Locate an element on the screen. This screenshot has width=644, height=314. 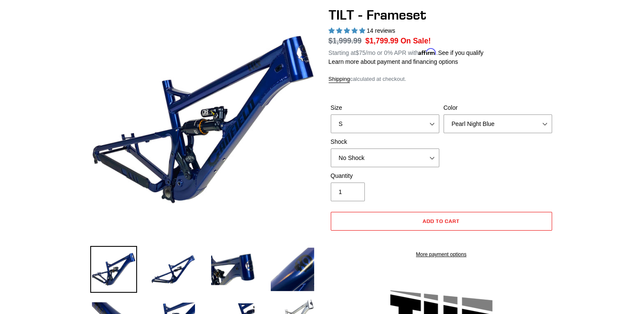
span: Affirm is located at coordinates (427, 52).